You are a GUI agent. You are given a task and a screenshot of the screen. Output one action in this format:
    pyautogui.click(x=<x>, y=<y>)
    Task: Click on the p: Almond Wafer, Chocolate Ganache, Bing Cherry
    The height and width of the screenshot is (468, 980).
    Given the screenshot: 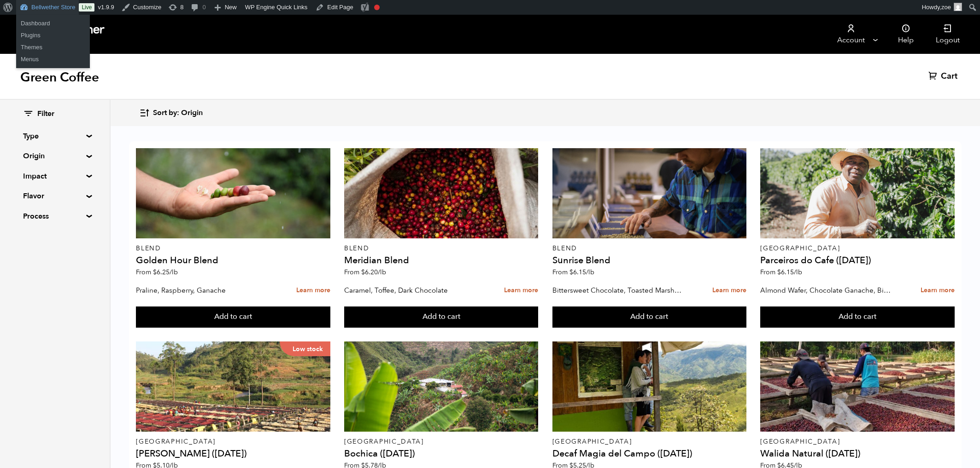 What is the action you would take?
    pyautogui.click(x=826, y=291)
    